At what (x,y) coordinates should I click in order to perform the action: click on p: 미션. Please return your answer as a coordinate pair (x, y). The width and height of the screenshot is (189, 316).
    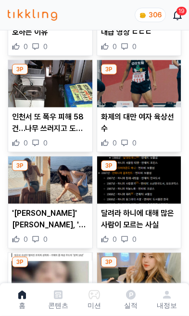
    Looking at the image, I should click on (94, 305).